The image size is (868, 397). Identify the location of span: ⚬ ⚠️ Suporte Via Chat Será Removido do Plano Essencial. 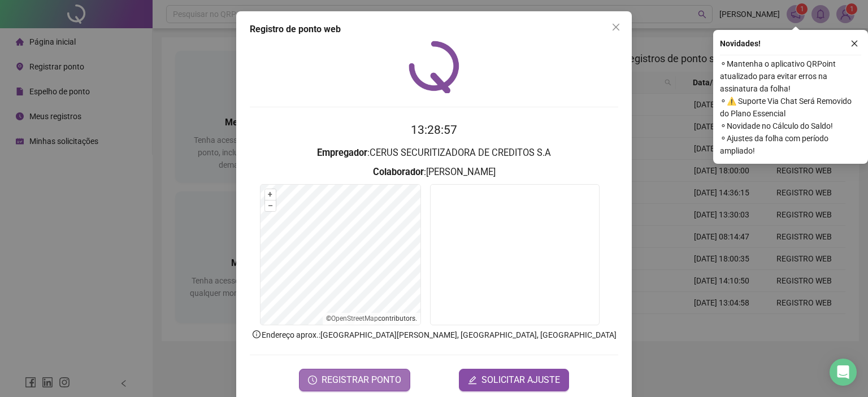
(790, 107).